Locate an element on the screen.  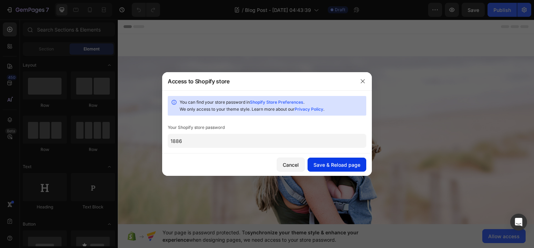
div: Save & Reload page is located at coordinates (337, 164).